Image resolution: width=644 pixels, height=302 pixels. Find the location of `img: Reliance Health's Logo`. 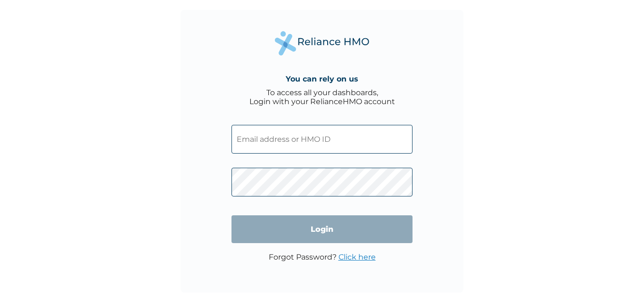

img: Reliance Health's Logo is located at coordinates (322, 43).